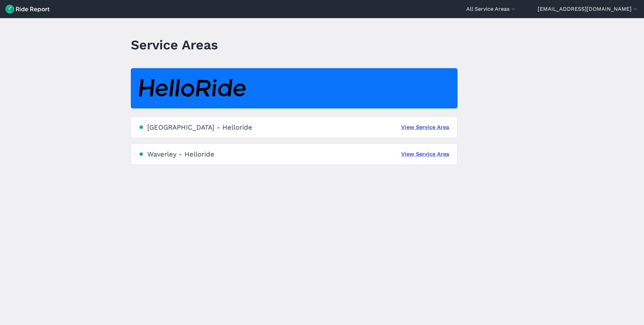  Describe the element at coordinates (28, 9) in the screenshot. I see `img: Ride Report` at that location.